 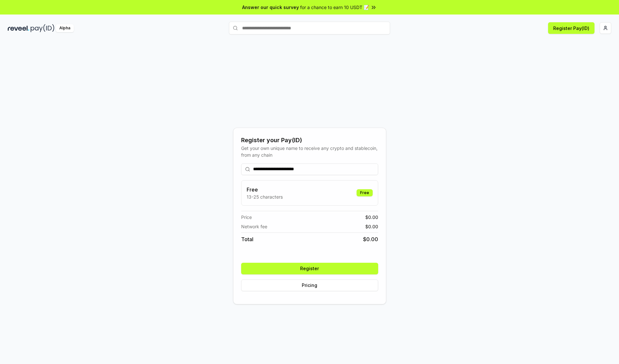 I want to click on button: Register, so click(x=309, y=268).